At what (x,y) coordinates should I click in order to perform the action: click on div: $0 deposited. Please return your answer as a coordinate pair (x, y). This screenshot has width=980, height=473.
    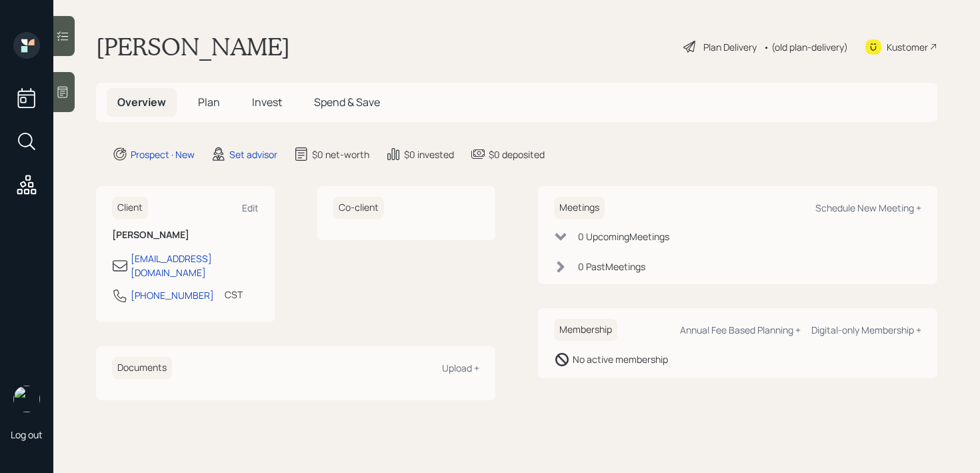
    Looking at the image, I should click on (516, 154).